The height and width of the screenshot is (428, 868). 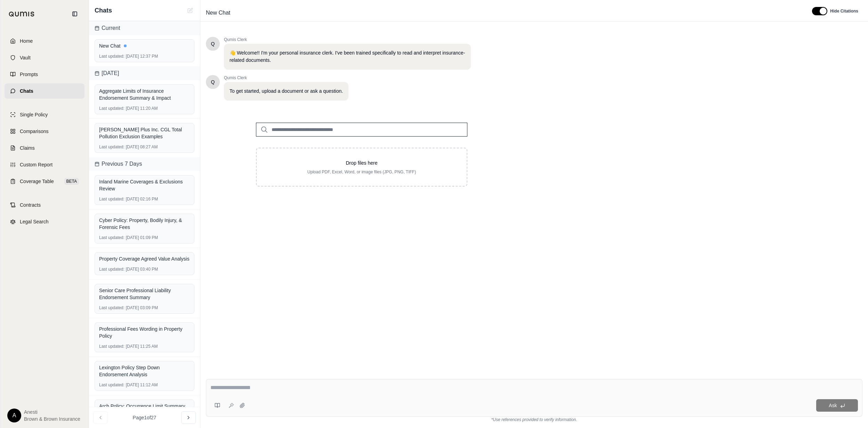 What do you see at coordinates (33, 115) in the screenshot?
I see `span: Single Policy` at bounding box center [33, 115].